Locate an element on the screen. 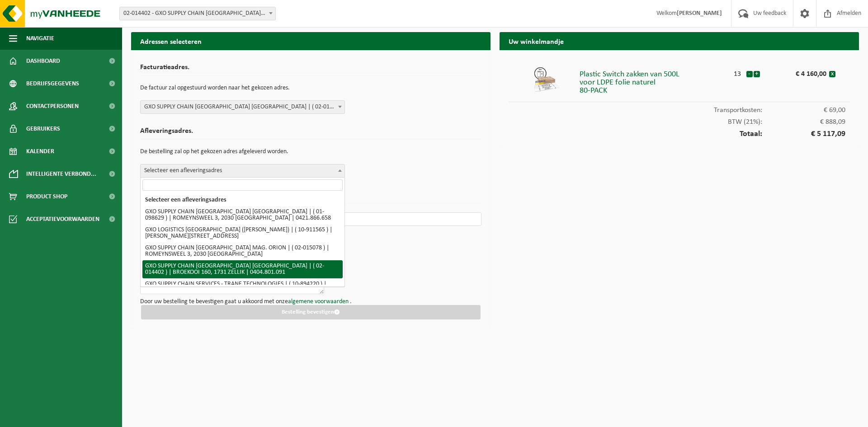 The image size is (868, 427). button: x is located at coordinates (832, 74).